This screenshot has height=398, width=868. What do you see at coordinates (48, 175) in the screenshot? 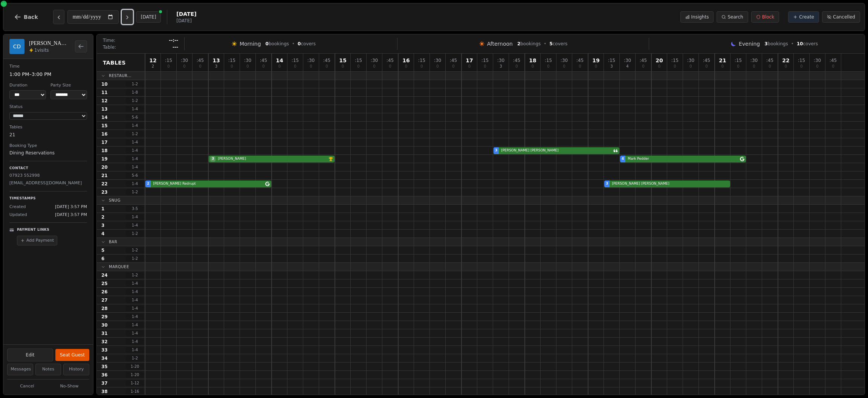
I see `p: 07923 552998` at bounding box center [48, 175].